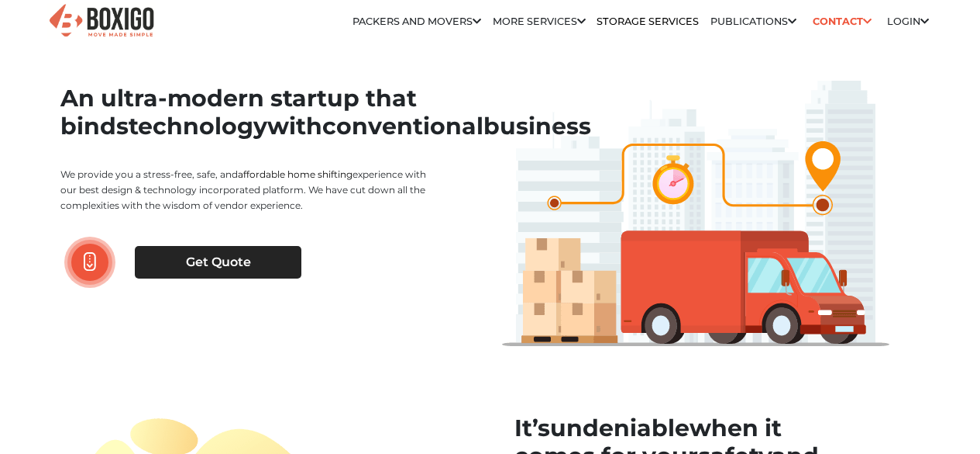 The image size is (980, 454). What do you see at coordinates (218, 262) in the screenshot?
I see `a: Get Quote` at bounding box center [218, 262].